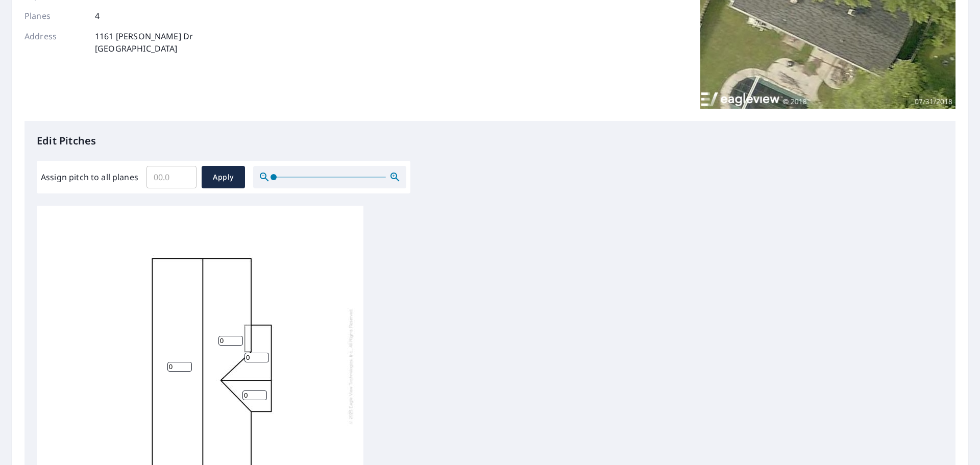 The image size is (980, 465). I want to click on label: Assign pitch to all planes, so click(89, 177).